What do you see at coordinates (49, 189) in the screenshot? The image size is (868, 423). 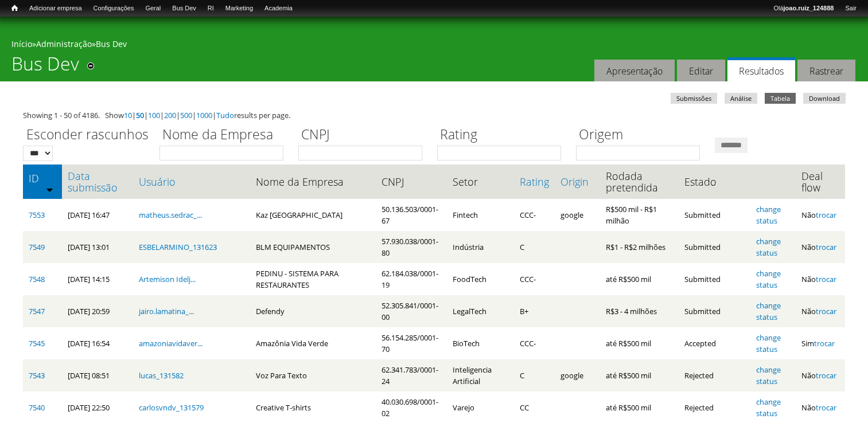 I see `img: ordem crescente` at bounding box center [49, 189].